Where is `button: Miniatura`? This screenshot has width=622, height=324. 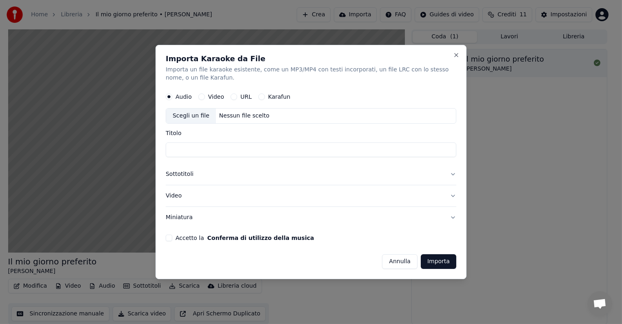
button: Miniatura is located at coordinates (311, 218).